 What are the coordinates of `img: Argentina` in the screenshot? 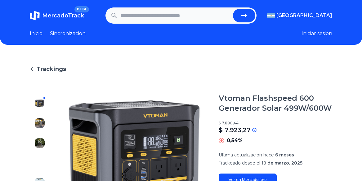 It's located at (271, 16).